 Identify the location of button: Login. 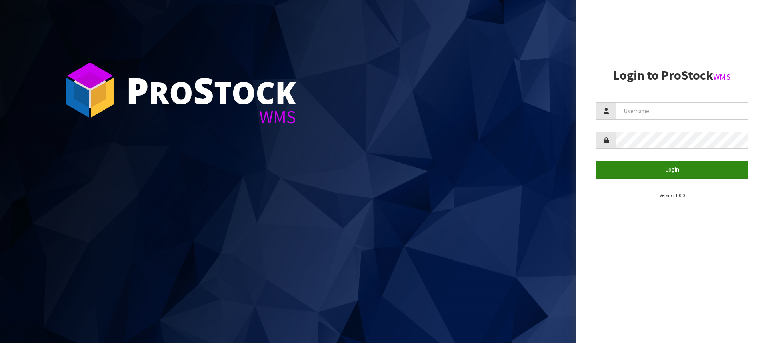
(672, 169).